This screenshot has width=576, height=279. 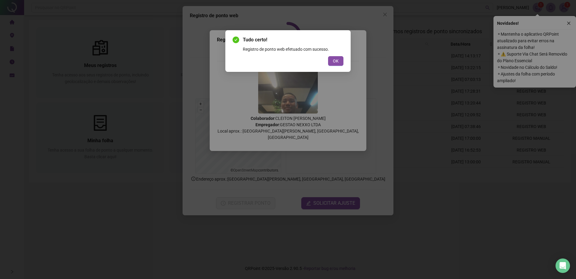 What do you see at coordinates (336, 61) in the screenshot?
I see `span: OK` at bounding box center [336, 61].